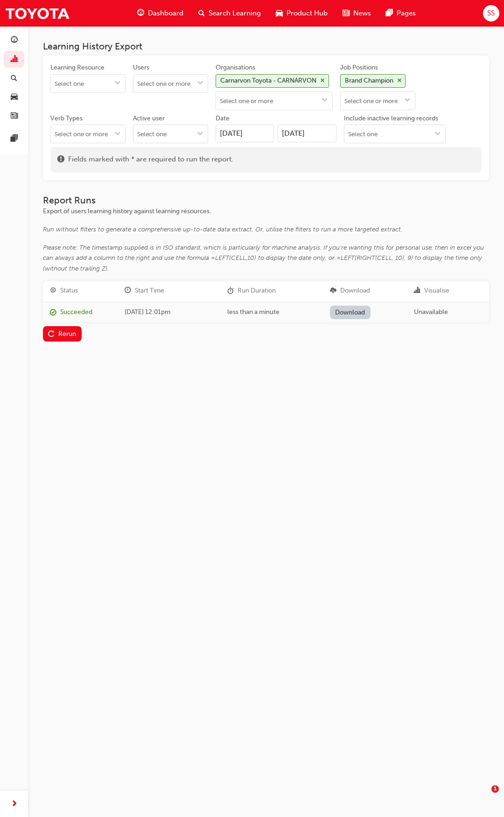 This screenshot has width=504, height=817. What do you see at coordinates (266, 229) in the screenshot?
I see `div: Run without filters to generate a comprehensive up-to-date data extract. Or, utilise the filters ...` at bounding box center [266, 229].